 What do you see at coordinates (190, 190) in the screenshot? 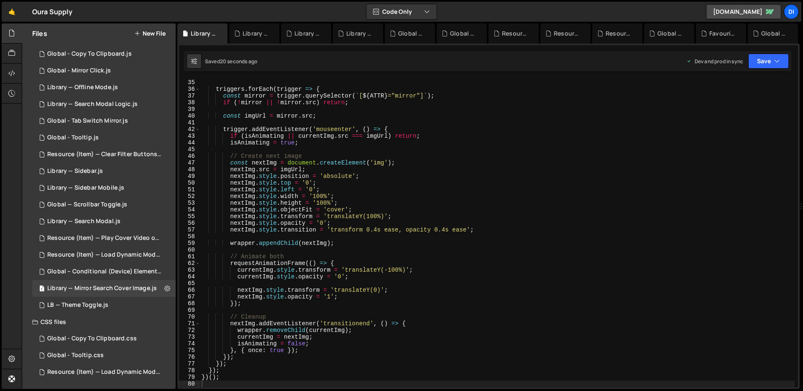
I see `div: 51` at bounding box center [190, 190].